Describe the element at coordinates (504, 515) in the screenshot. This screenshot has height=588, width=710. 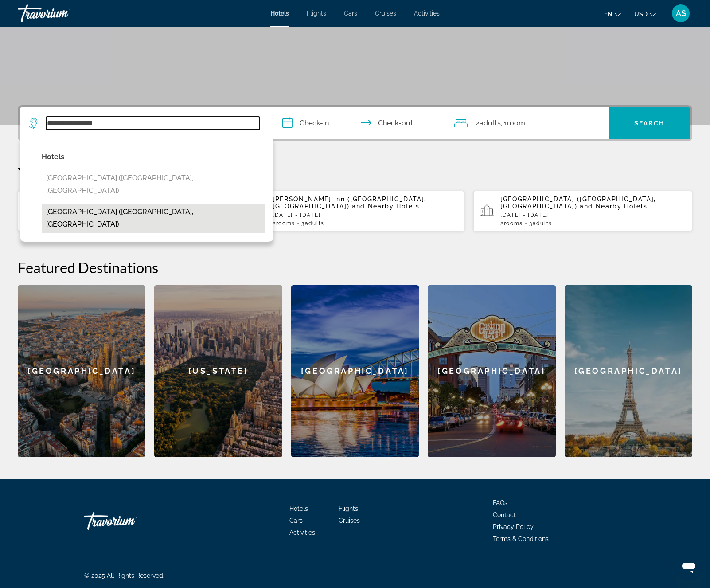
I see `a: Contact` at that location.